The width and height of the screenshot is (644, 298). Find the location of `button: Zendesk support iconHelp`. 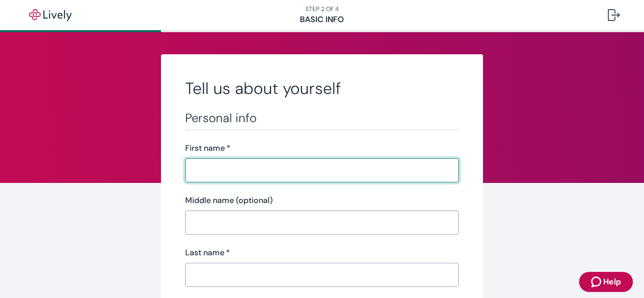

button: Zendesk support iconHelp is located at coordinates (606, 282).